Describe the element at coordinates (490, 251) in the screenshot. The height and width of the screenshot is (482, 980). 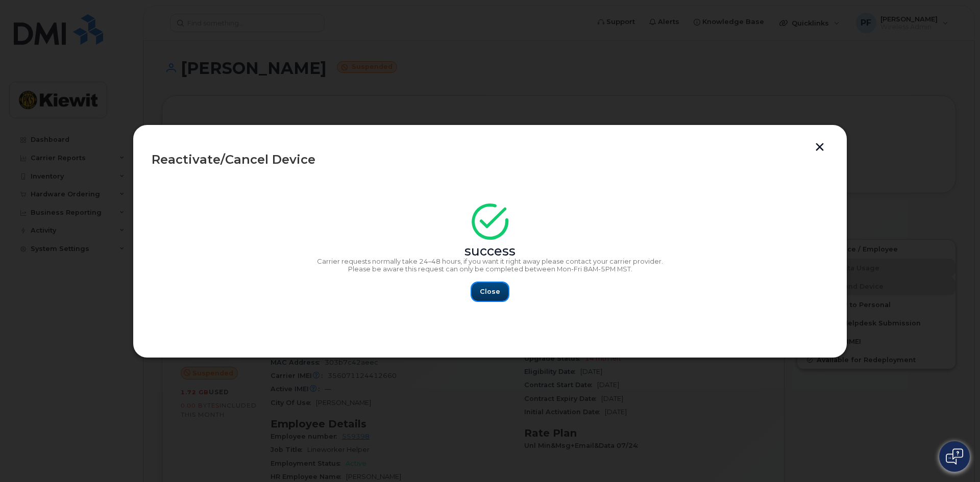
I see `div: success` at that location.